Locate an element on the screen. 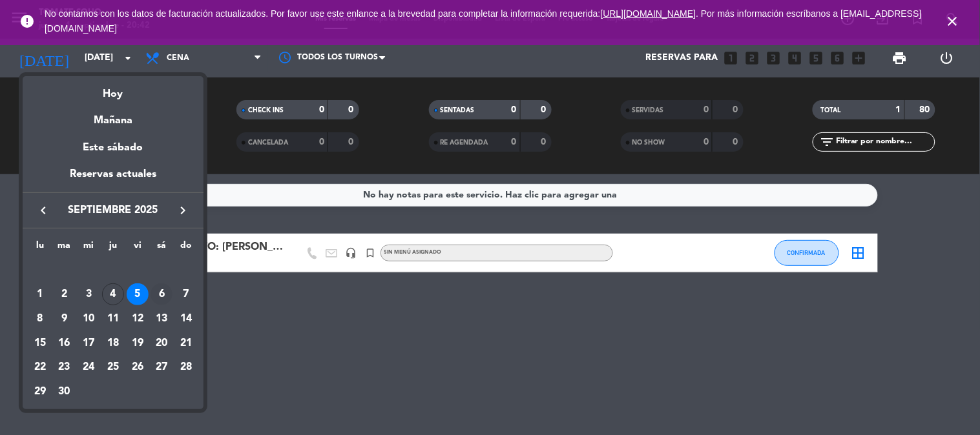 This screenshot has height=435, width=980. td: 23 de septiembre de 2025 is located at coordinates (64, 367).